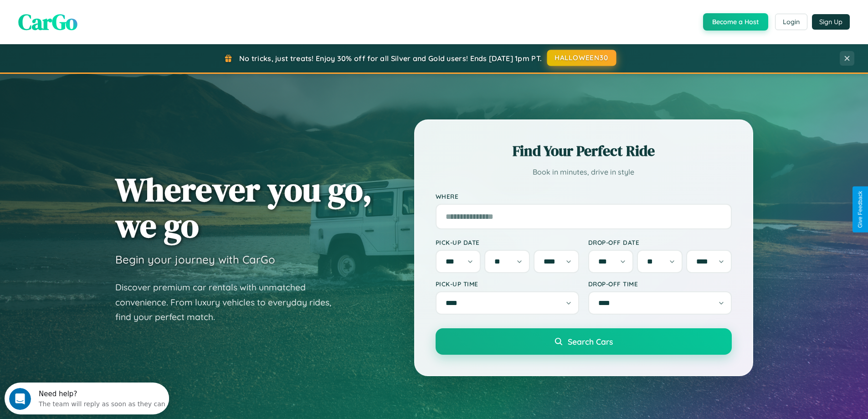 This screenshot has width=868, height=419. I want to click on label: Drop-off Time, so click(660, 283).